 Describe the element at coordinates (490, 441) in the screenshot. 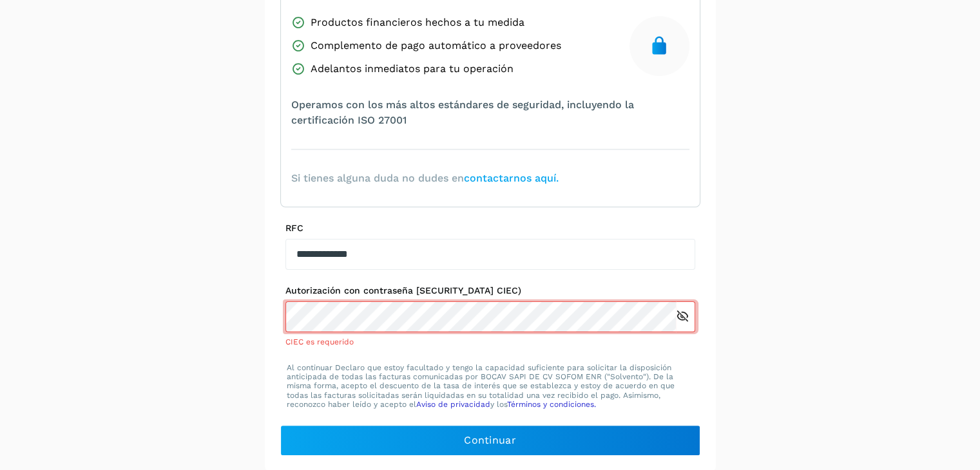

I see `button: Continuar` at that location.